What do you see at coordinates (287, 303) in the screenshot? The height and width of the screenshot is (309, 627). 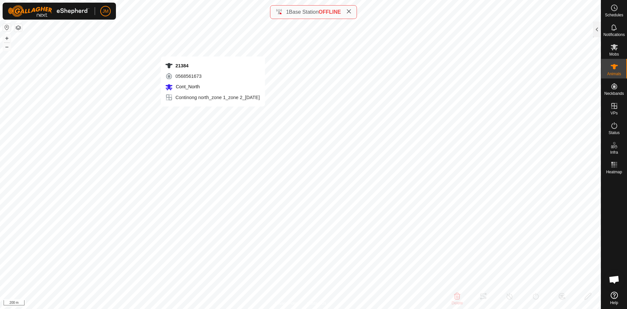 I see `a: Privacy Policy` at bounding box center [287, 303].